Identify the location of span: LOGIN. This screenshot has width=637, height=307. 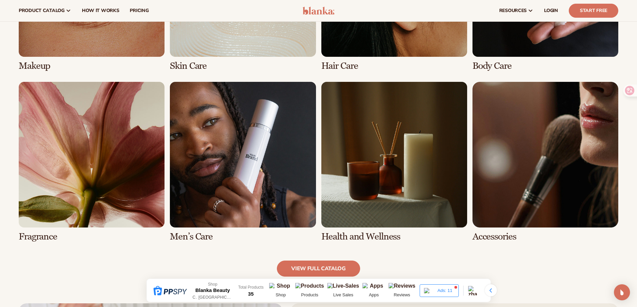
(551, 11).